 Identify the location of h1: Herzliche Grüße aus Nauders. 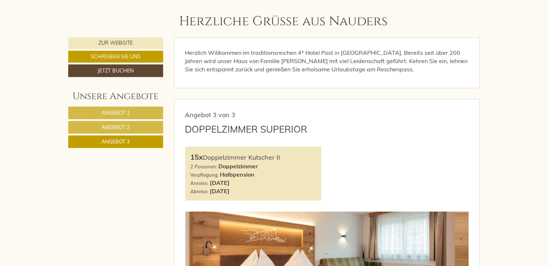
(284, 22).